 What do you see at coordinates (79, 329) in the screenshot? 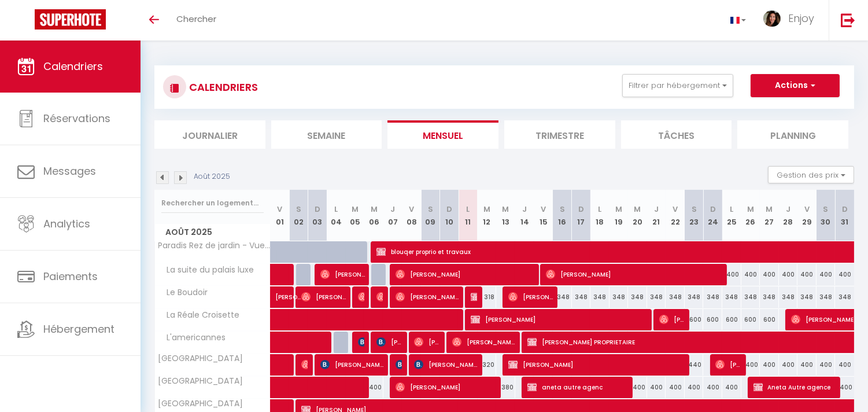
I see `span: Hébergement` at bounding box center [79, 329].